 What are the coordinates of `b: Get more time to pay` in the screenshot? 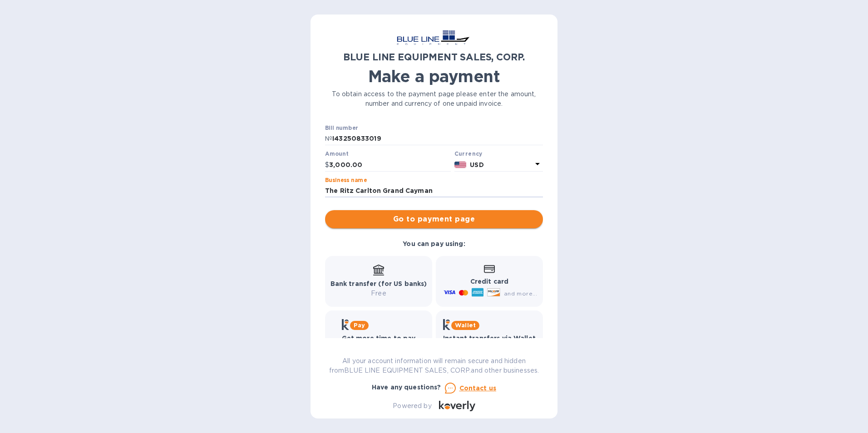 It's located at (378, 339).